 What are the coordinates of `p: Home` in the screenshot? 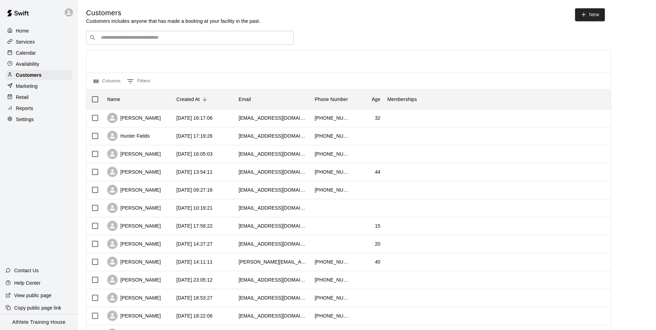 It's located at (22, 31).